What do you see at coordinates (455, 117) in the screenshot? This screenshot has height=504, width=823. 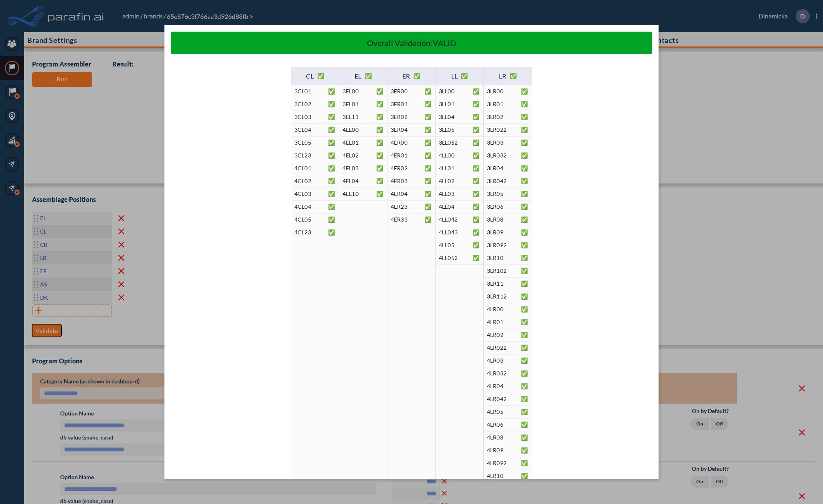 I see `p: 3LL04` at bounding box center [455, 117].